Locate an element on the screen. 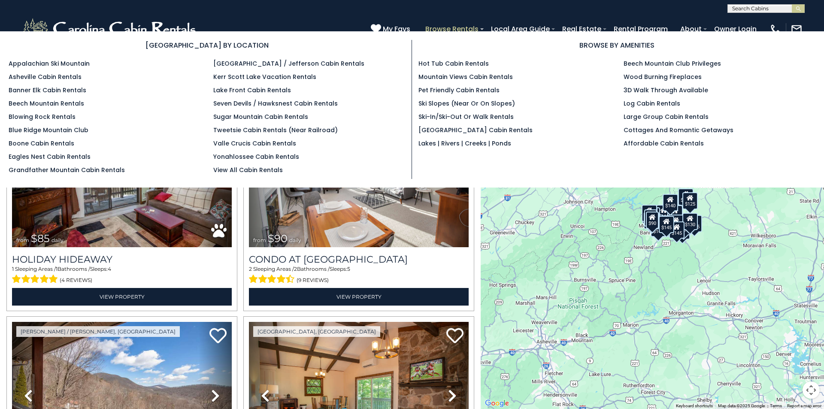  span: (4 reviews) is located at coordinates (76, 280).